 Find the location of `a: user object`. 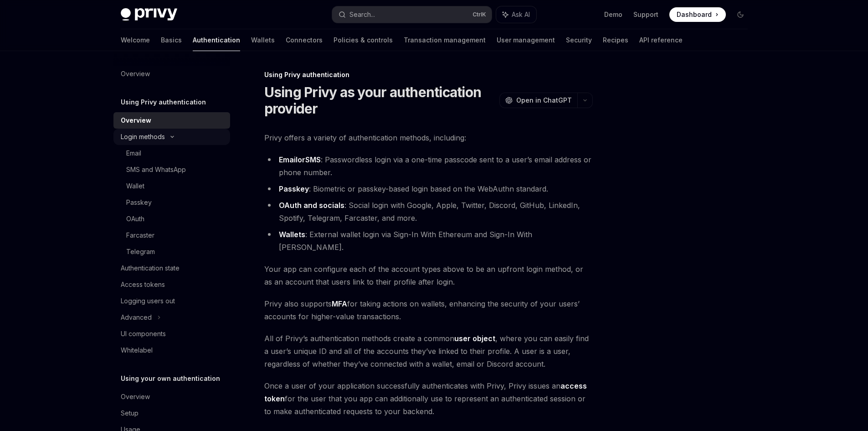

a: user object is located at coordinates (475, 338).